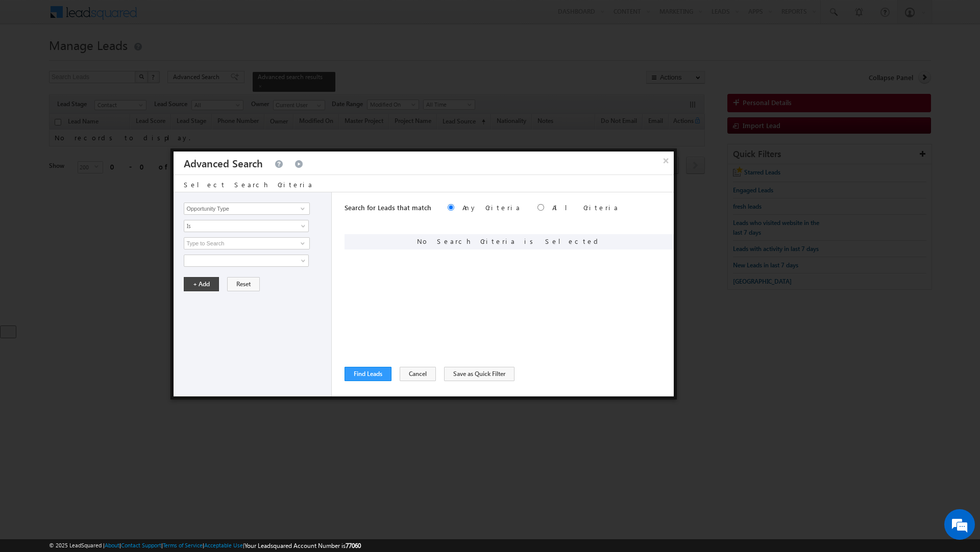 This screenshot has width=980, height=552. What do you see at coordinates (303, 545) in the screenshot?
I see `span: Your Leadsquared Account Number is` at bounding box center [303, 545].